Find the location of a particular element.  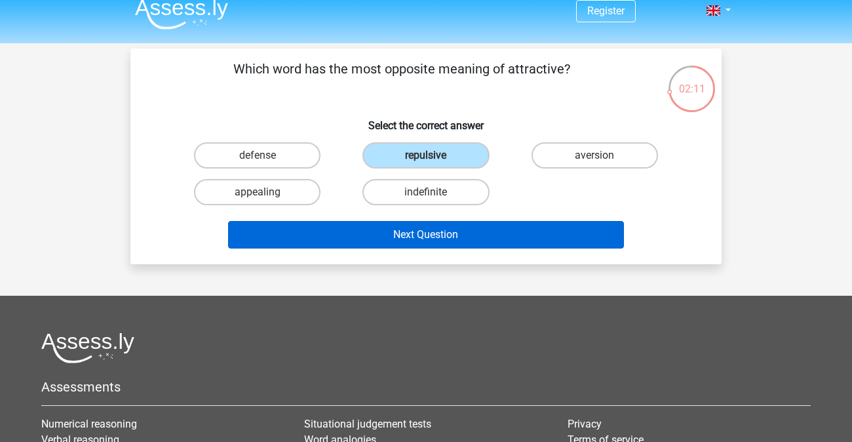

label: defense is located at coordinates (257, 155).